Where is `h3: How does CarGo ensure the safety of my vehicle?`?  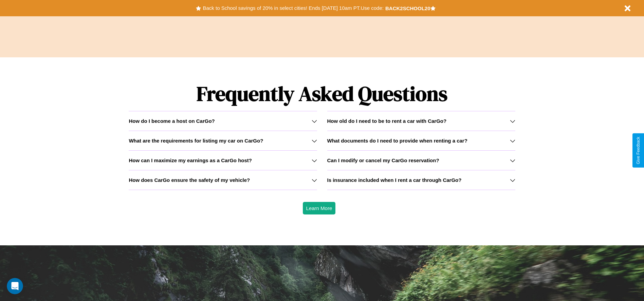
h3: How does CarGo ensure the safety of my vehicle? is located at coordinates (189, 180).